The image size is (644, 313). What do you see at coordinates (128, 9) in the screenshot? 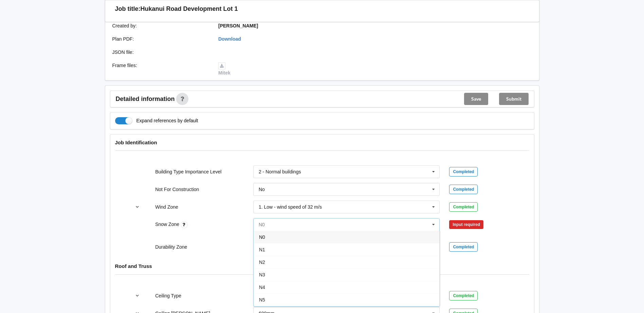
I see `h3: Job title:` at bounding box center [128, 9].